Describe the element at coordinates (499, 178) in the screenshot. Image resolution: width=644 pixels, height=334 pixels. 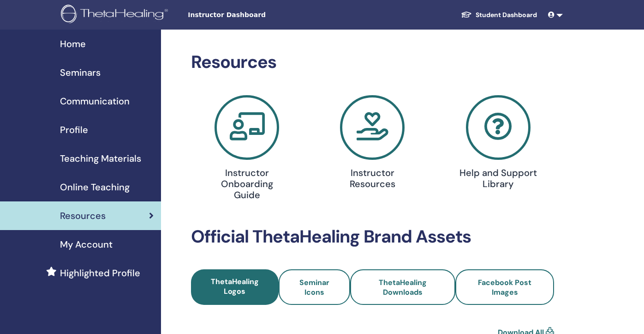
I see `h4: Help and Support Library` at that location.